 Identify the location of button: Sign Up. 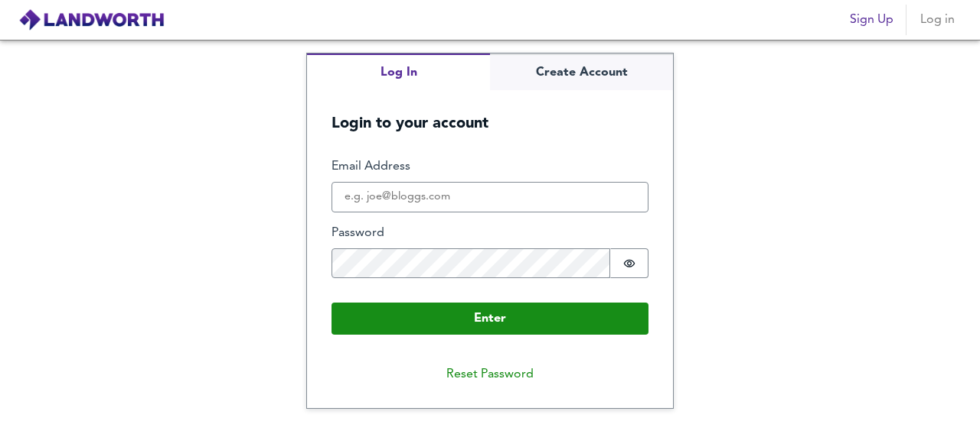
(871, 20).